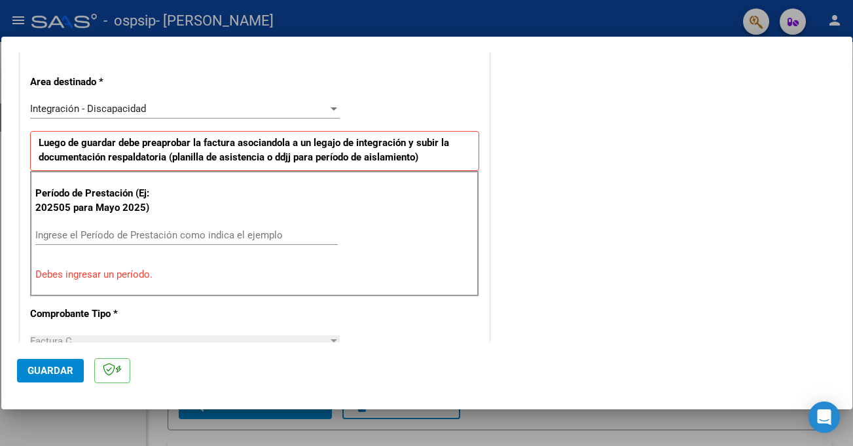  Describe the element at coordinates (101, 200) in the screenshot. I see `p: Período de Prestación (Ej: 202505 para Mayo 2025)` at that location.